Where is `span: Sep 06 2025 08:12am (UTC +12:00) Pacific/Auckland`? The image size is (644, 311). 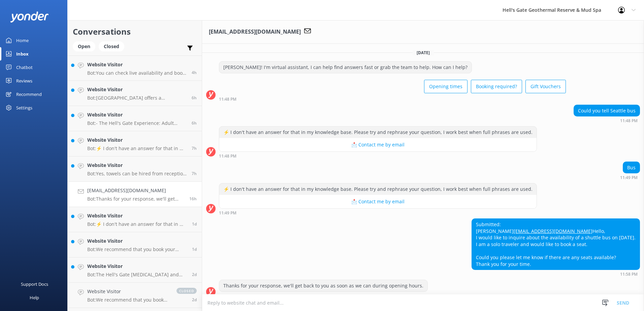
span: Sep 06 2025 08:12am (UTC +12:00) Pacific/Auckland is located at coordinates (194, 174).